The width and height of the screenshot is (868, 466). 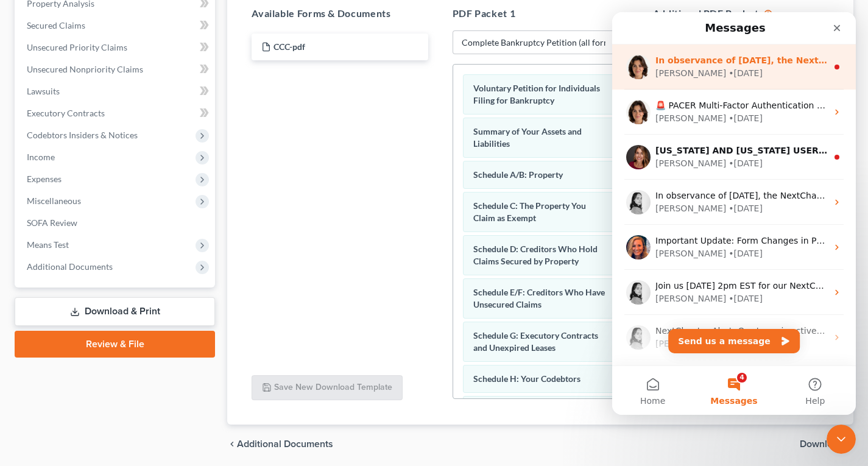 I want to click on a: chevron_left Additional Documents, so click(x=280, y=445).